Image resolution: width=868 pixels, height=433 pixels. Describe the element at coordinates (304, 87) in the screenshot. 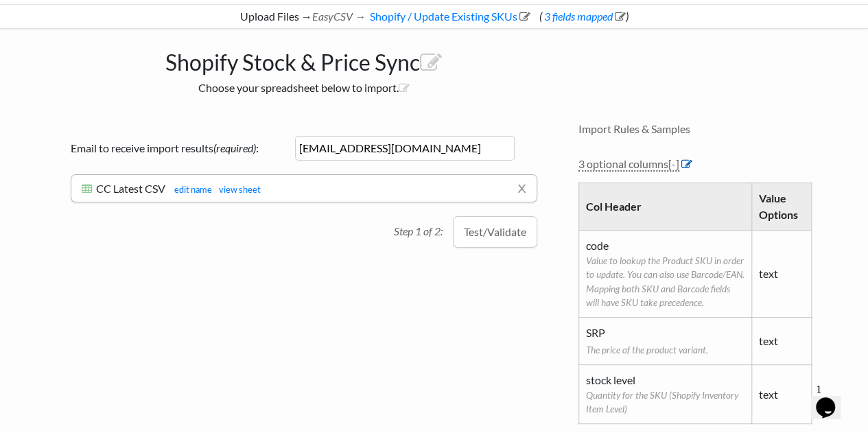

I see `h2: Choose your spreadsheet below to import.` at that location.